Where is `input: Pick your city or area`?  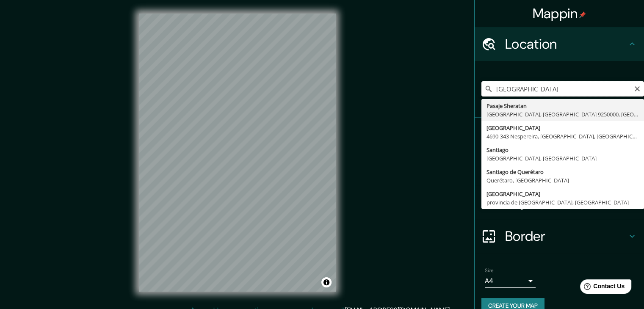 input: Pick your city or area is located at coordinates (563, 89).